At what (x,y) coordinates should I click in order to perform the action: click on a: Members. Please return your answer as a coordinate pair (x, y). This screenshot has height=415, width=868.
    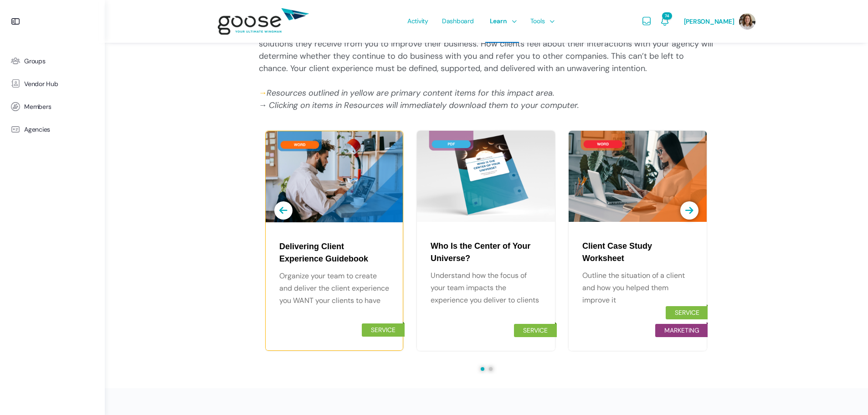
    Looking at the image, I should click on (53, 107).